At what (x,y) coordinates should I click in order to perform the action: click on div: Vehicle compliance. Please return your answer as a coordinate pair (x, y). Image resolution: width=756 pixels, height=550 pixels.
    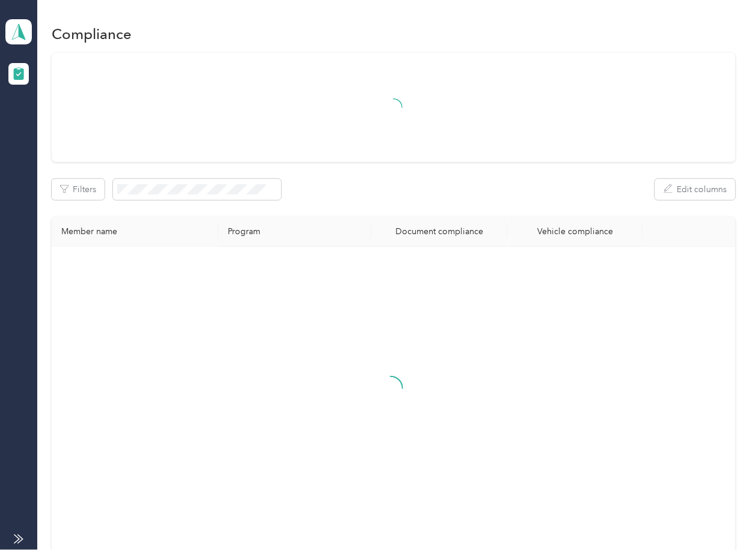
    Looking at the image, I should click on (575, 231).